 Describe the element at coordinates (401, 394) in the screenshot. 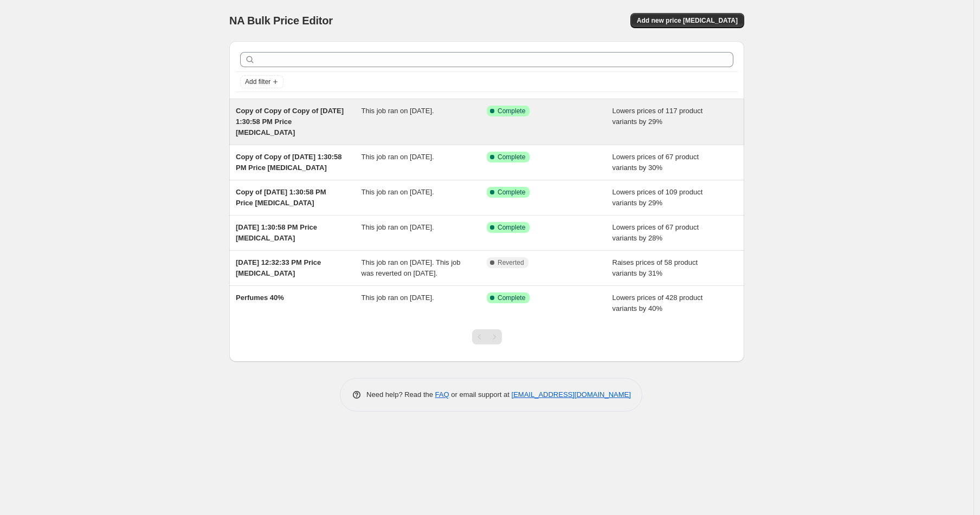

I see `span: Need help? Read the` at that location.